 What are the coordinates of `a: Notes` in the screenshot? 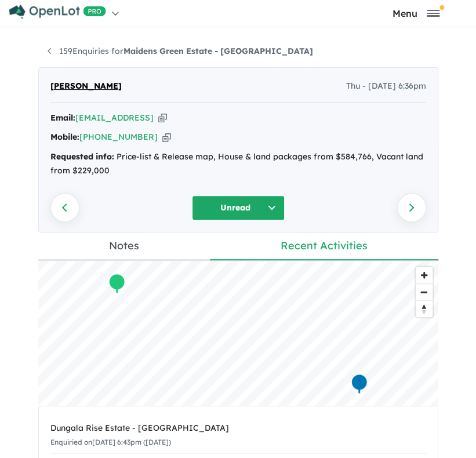 It's located at (124, 247).